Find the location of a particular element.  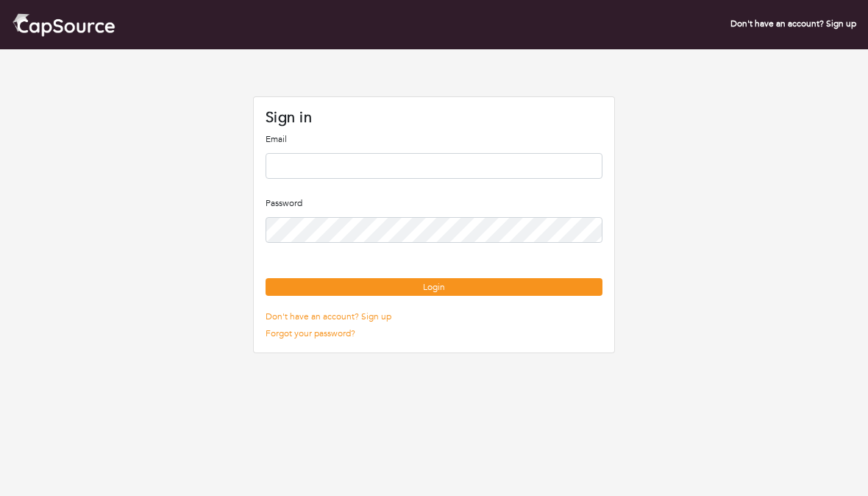

img: cap_logo.png is located at coordinates (63, 24).